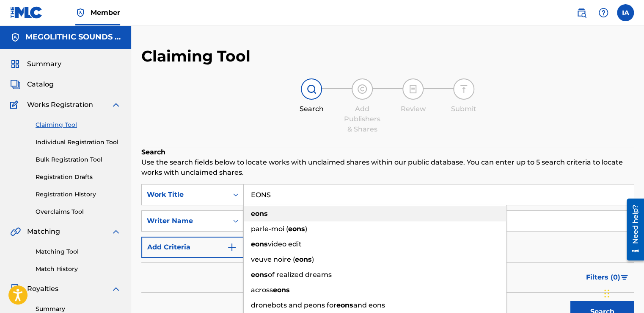 The height and width of the screenshot is (313, 644). What do you see at coordinates (464, 109) in the screenshot?
I see `div: Submit` at bounding box center [464, 109].